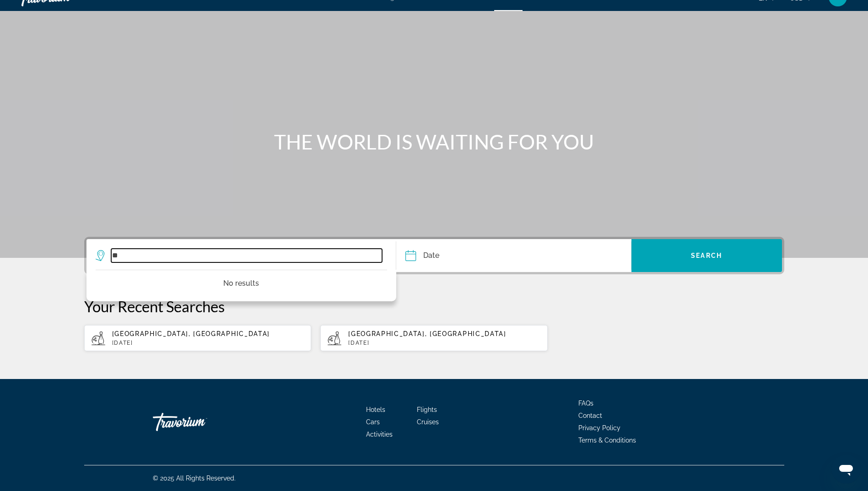 The height and width of the screenshot is (491, 868). I want to click on a: Activities, so click(379, 434).